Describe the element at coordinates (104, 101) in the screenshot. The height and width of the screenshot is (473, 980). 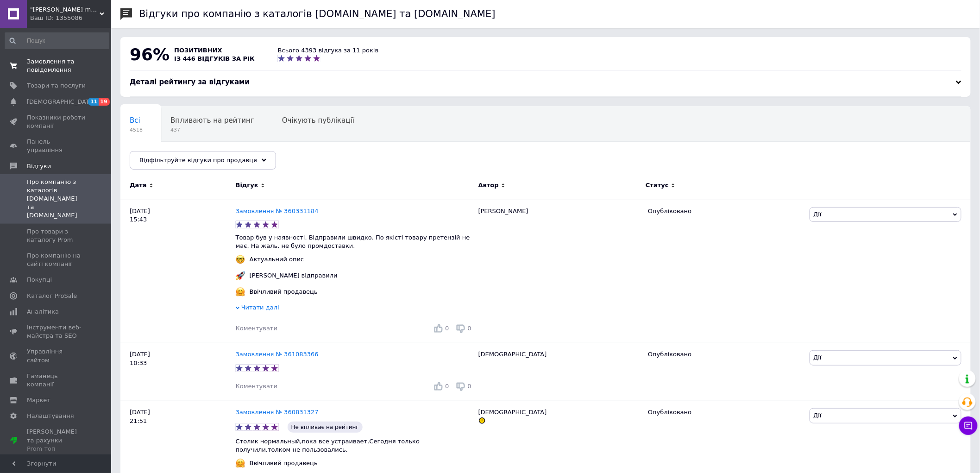
I see `span: 19` at that location.